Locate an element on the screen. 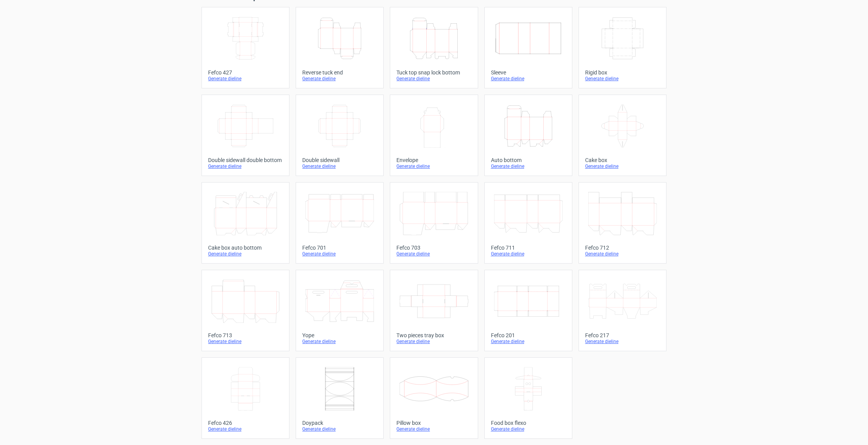 The image size is (868, 445). a: Fefco 703Generate dieline is located at coordinates (433, 223).